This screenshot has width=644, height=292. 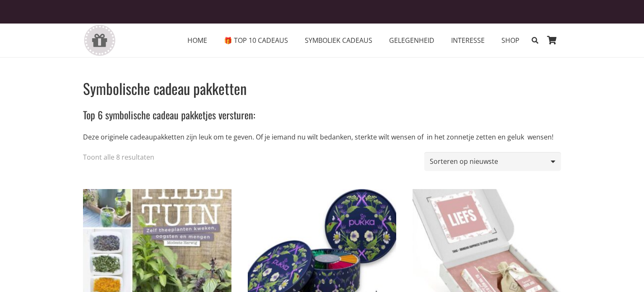 What do you see at coordinates (318, 88) in the screenshot?
I see `h1: Symbolische cadeau pakketten` at bounding box center [318, 88].